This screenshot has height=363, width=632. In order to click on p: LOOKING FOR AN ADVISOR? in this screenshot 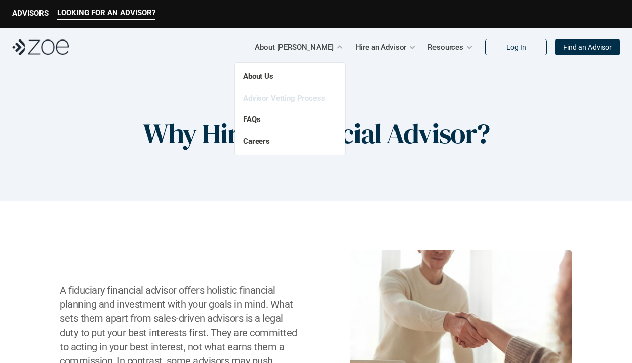, I will do `click(106, 13)`.